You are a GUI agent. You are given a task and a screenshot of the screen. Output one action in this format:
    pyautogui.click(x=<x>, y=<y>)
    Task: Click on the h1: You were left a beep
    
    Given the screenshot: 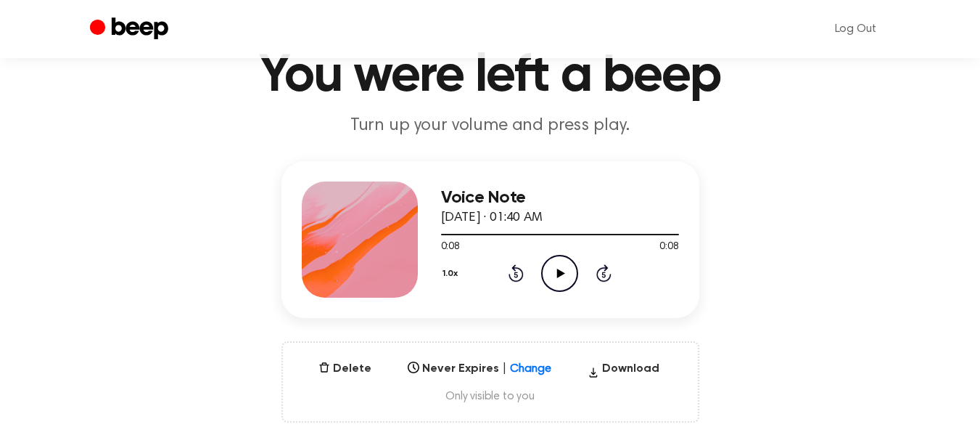 What is the action you would take?
    pyautogui.click(x=490, y=76)
    